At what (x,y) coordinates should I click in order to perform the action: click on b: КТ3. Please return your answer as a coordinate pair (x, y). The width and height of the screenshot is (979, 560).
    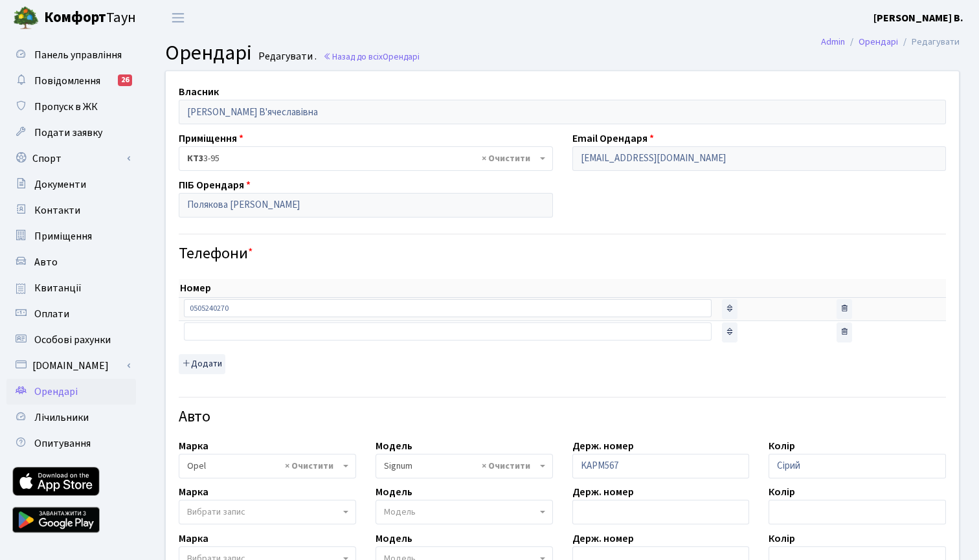
    Looking at the image, I should click on (195, 159).